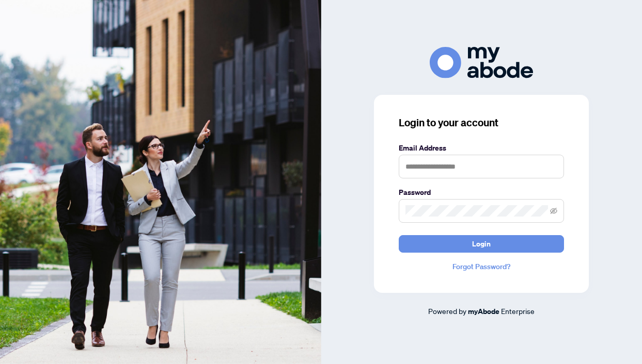  What do you see at coordinates (481, 148) in the screenshot?
I see `label: Email Address` at bounding box center [481, 148].